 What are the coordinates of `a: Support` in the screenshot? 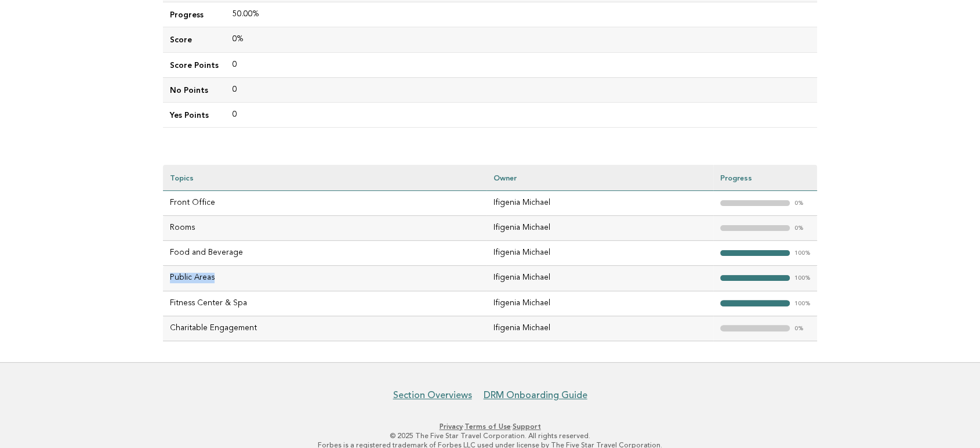 It's located at (527, 426).